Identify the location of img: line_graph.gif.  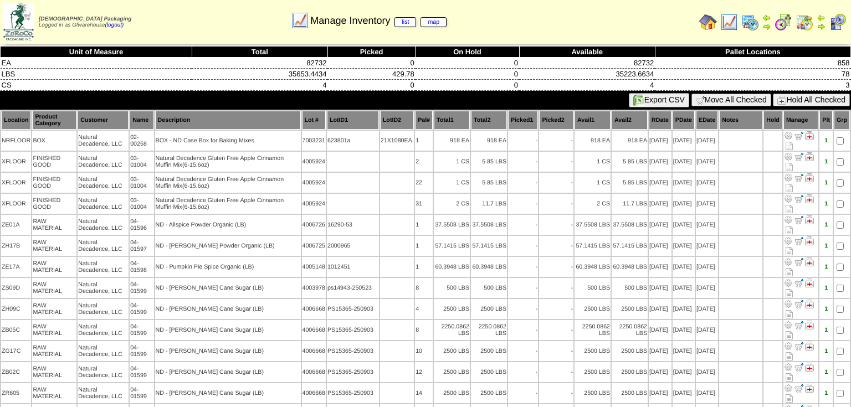
(300, 21).